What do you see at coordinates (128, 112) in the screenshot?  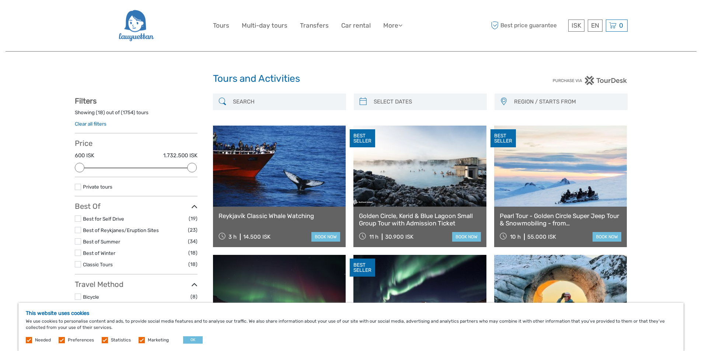 I see `label: 1754` at bounding box center [128, 112].